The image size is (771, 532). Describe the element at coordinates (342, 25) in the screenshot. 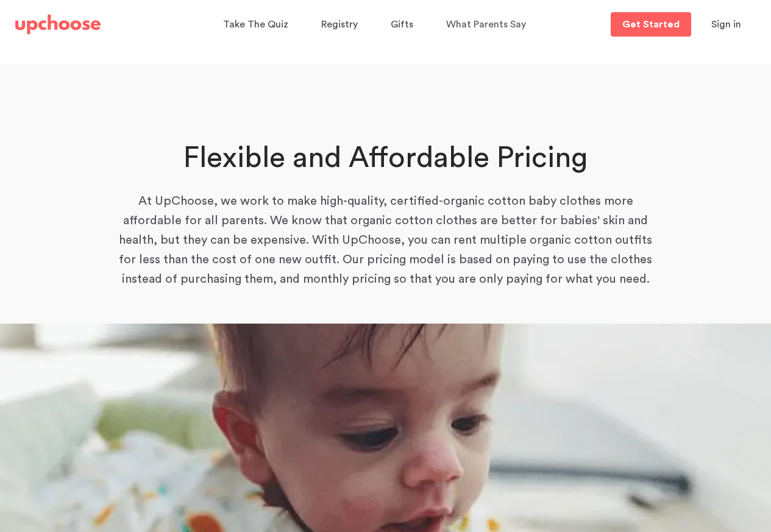

I see `a: Registry` at that location.